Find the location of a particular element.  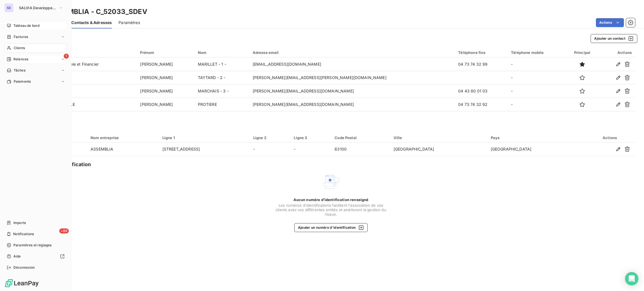

img: Logo LeanPay is located at coordinates (22, 283).